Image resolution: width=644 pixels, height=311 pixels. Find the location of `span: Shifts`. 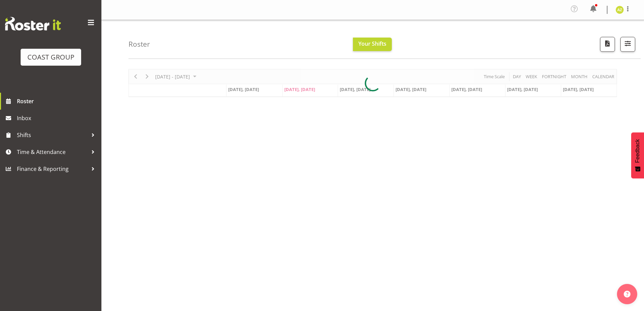

span: Shifts is located at coordinates (52, 135).